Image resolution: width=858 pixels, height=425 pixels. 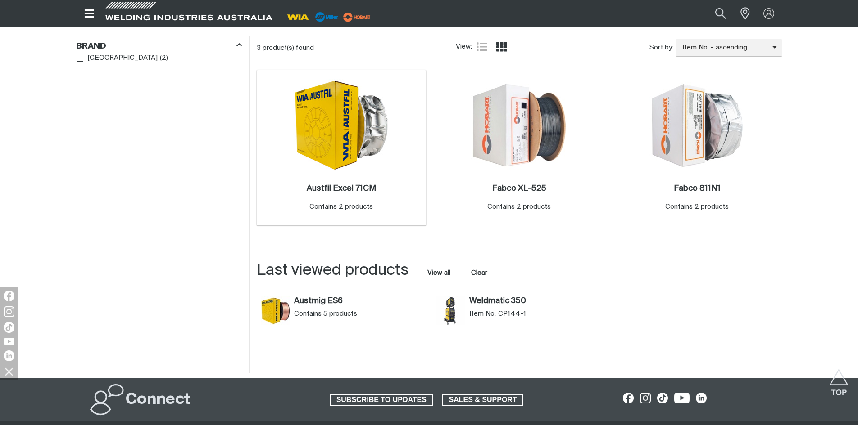 I want to click on span: View:, so click(x=464, y=47).